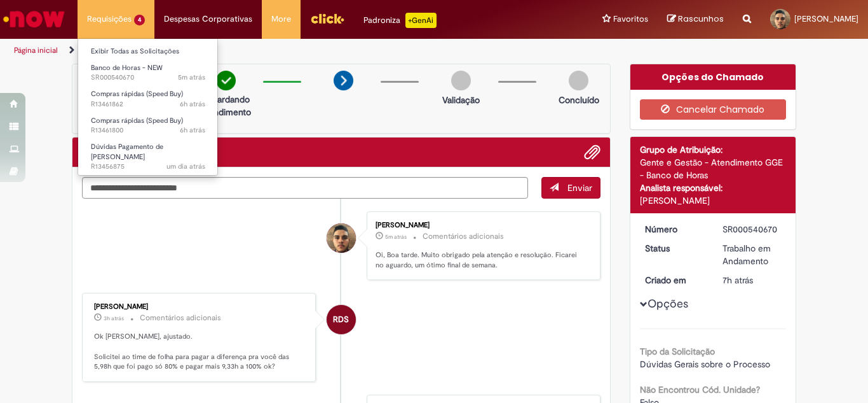  What do you see at coordinates (208, 19) in the screenshot?
I see `span: Despesas Corporativas` at bounding box center [208, 19].